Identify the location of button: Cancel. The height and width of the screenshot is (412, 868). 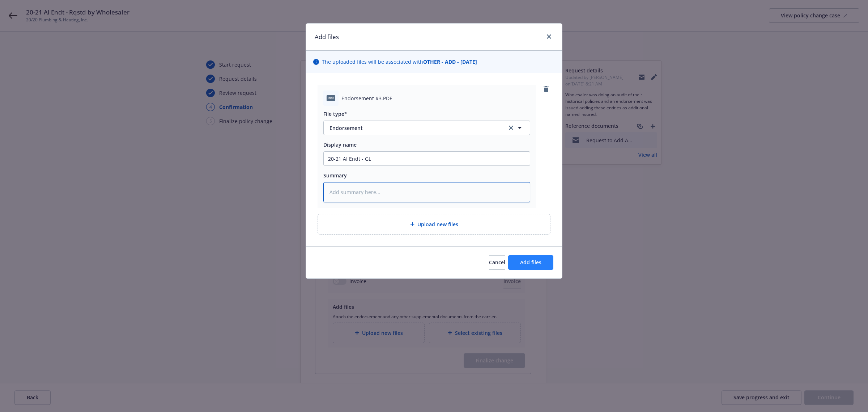
(497, 262).